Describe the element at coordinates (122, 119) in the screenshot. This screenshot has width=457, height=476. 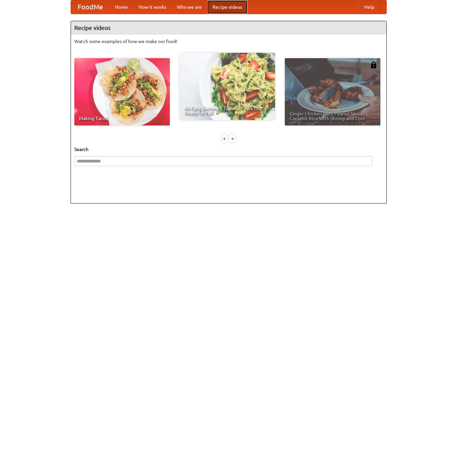
I see `span: Making Tacos` at that location.